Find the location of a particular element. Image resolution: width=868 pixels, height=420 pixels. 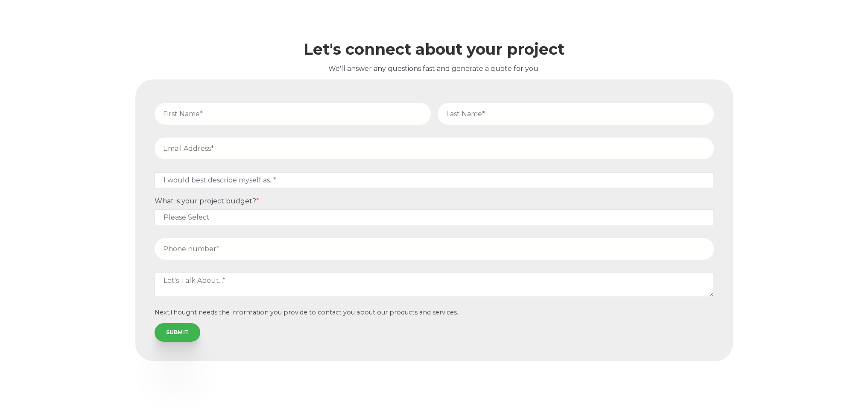

input: First Name* is located at coordinates (293, 114).